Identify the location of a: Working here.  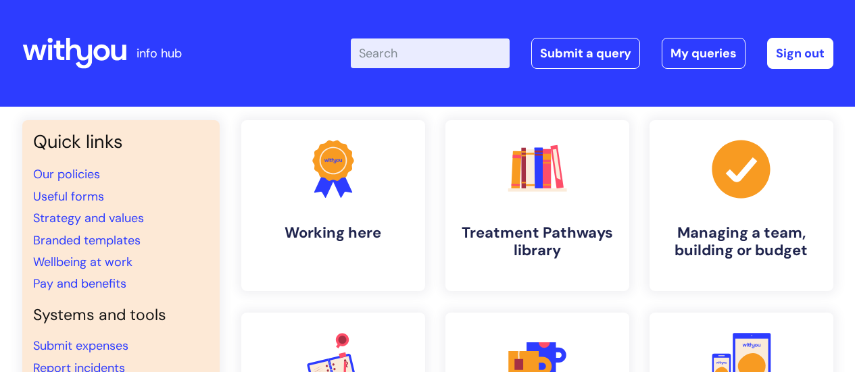
(333, 205).